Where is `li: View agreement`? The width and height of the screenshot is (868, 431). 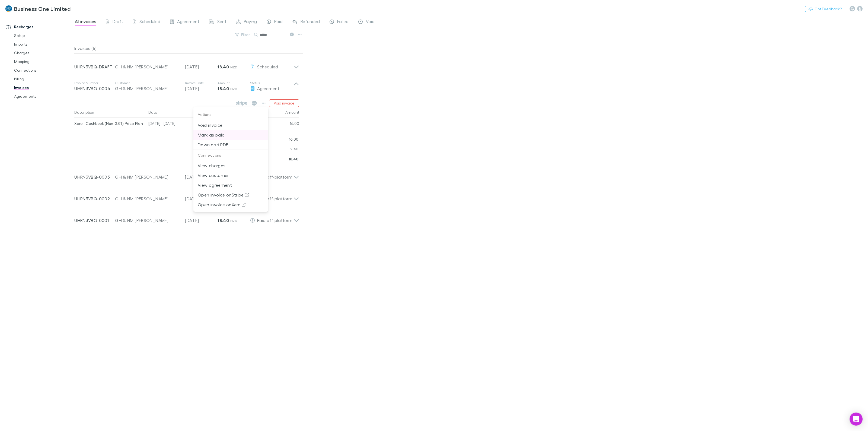
li: View agreement is located at coordinates (231, 185).